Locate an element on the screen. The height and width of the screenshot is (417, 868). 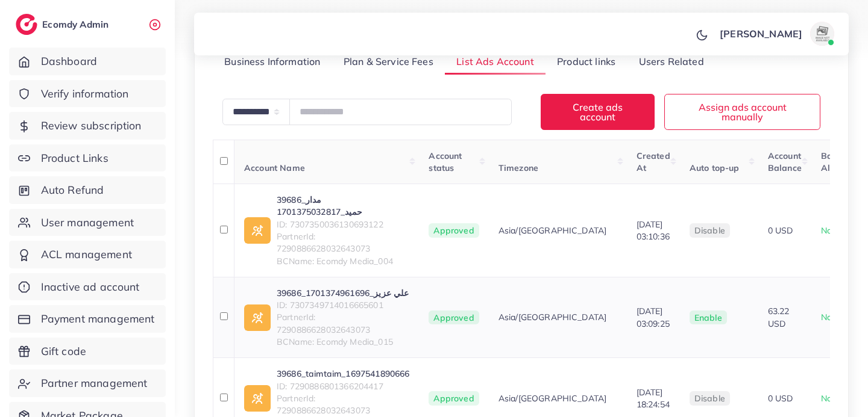
span: Dashboard is located at coordinates (68, 61).